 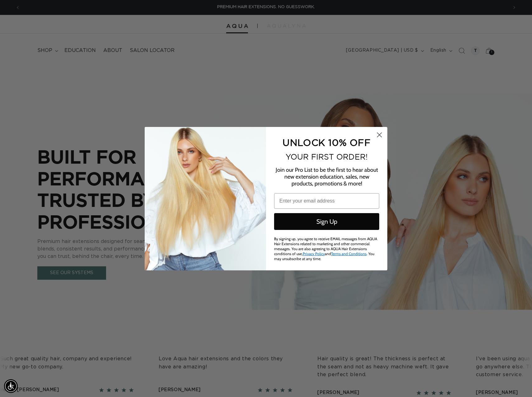 What do you see at coordinates (327, 177) in the screenshot?
I see `span: Join our Pro List to be the first to hear about new extension education, sales, new products, pro...` at bounding box center [327, 177].